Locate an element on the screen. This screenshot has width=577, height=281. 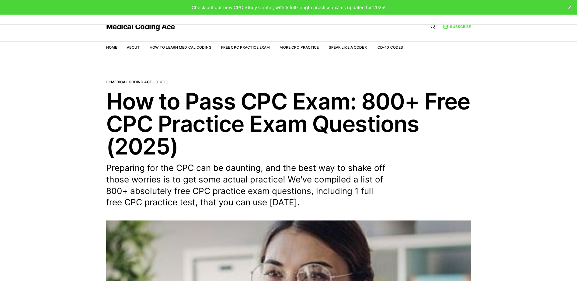
a: Free CPC Practice Exam is located at coordinates (245, 47).